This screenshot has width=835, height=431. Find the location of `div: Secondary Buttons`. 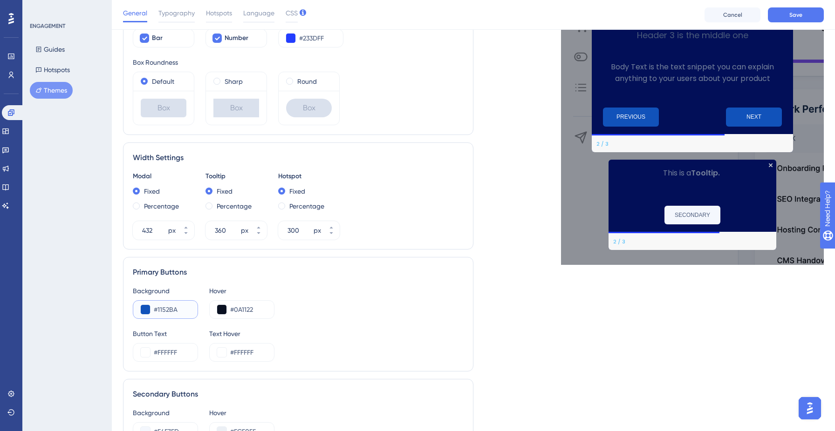

div: Secondary Buttons is located at coordinates (298, 394).